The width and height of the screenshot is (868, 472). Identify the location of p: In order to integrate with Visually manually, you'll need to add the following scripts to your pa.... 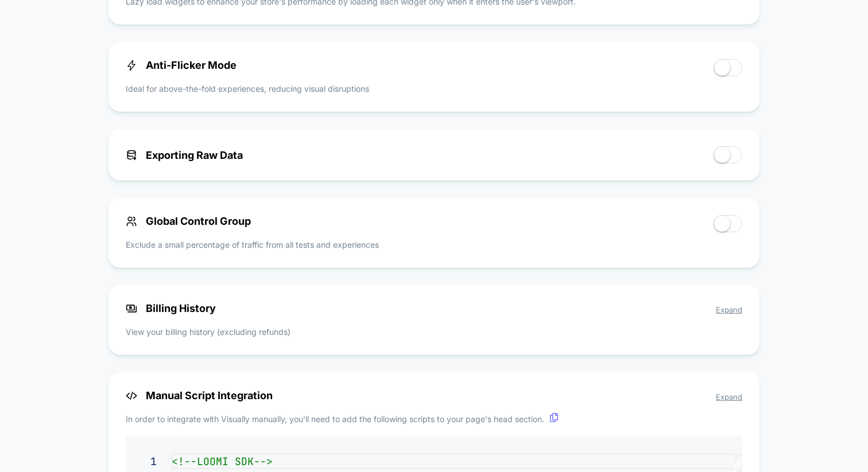
(434, 419).